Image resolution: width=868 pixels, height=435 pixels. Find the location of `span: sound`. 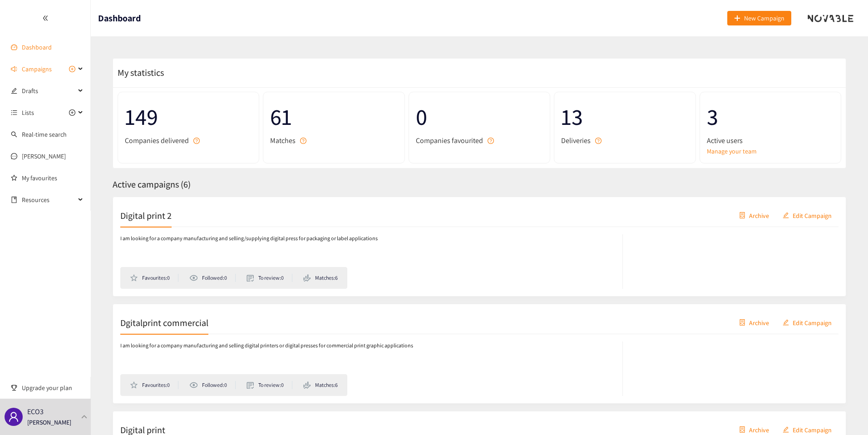

span: sound is located at coordinates (14, 69).